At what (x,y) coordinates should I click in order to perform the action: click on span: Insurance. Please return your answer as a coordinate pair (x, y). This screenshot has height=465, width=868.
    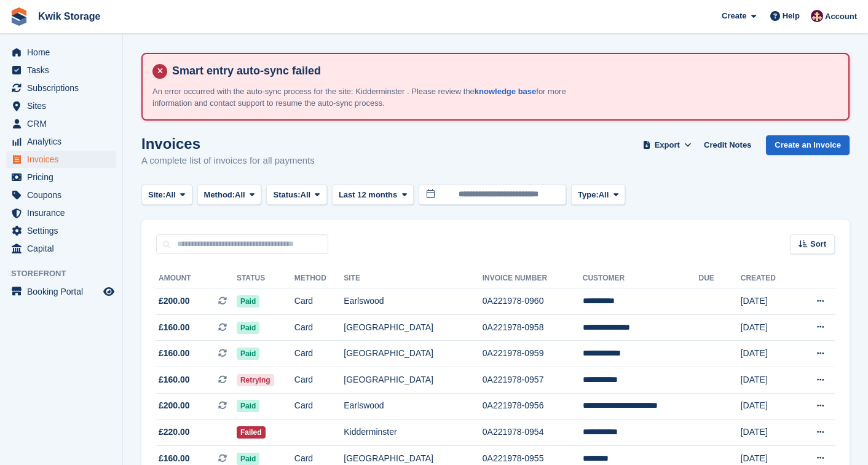
    Looking at the image, I should click on (64, 212).